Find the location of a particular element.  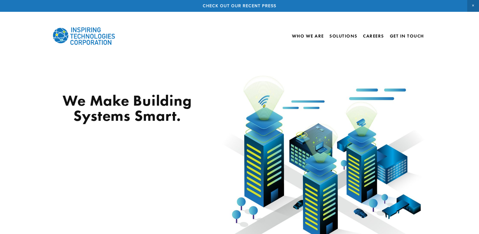

h1: We make Building Systems Smart. is located at coordinates (127, 108).